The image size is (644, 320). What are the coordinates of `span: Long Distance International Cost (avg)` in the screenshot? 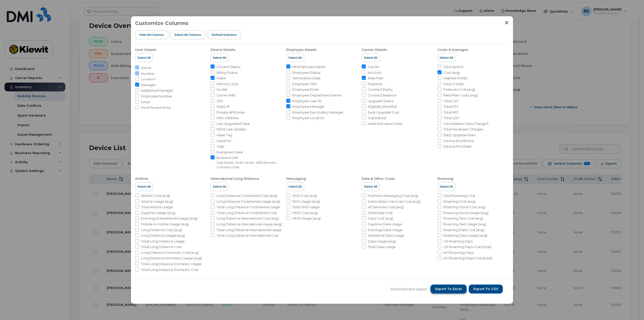 It's located at (248, 218).